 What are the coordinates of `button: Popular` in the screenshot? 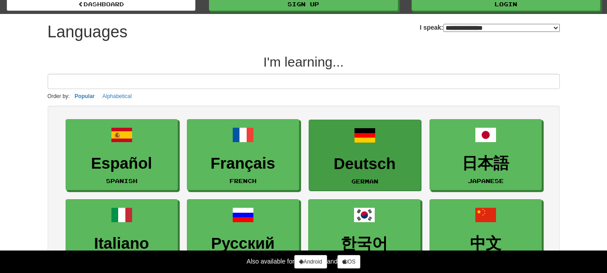 It's located at (85, 96).